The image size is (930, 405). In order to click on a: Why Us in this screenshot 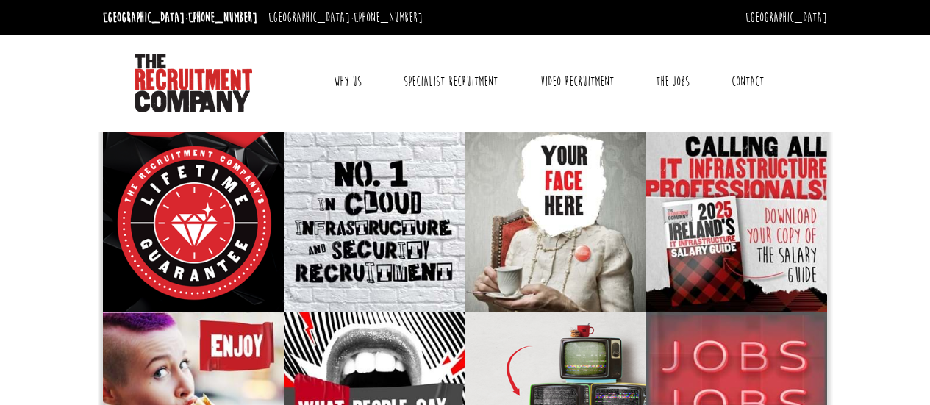, I will do `click(348, 82)`.